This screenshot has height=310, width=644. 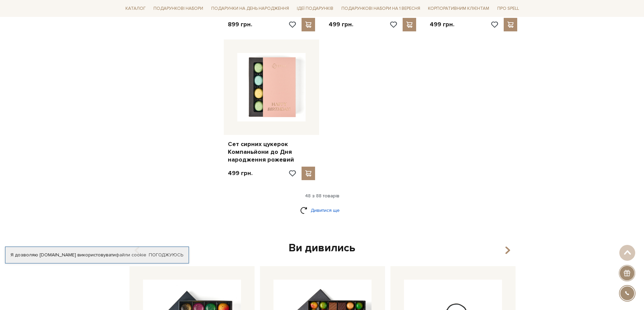 I want to click on a: Погоджуюсь, so click(x=166, y=256).